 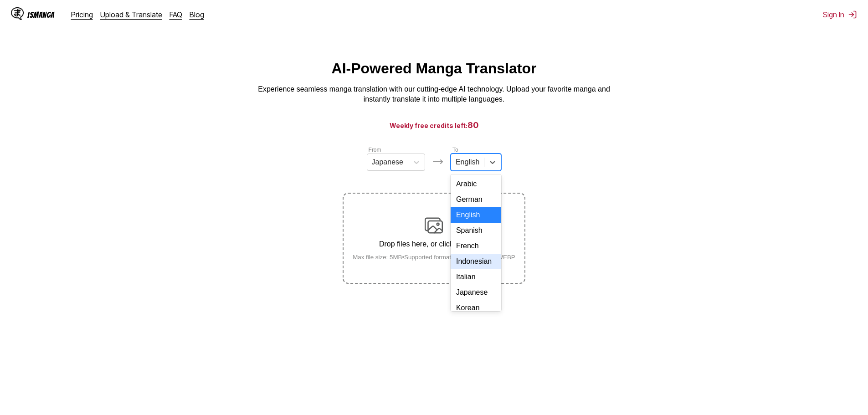 What do you see at coordinates (476, 277) in the screenshot?
I see `div: Italian` at bounding box center [476, 277].